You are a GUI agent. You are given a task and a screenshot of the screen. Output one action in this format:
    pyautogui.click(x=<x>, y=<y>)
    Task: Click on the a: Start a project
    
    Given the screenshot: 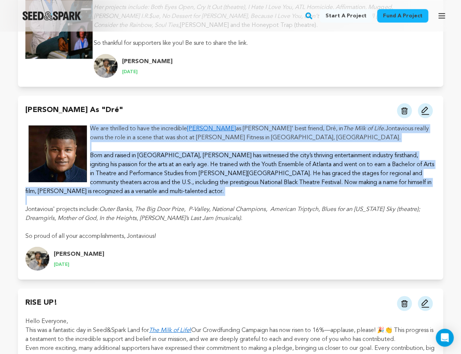 What is the action you would take?
    pyautogui.click(x=346, y=16)
    